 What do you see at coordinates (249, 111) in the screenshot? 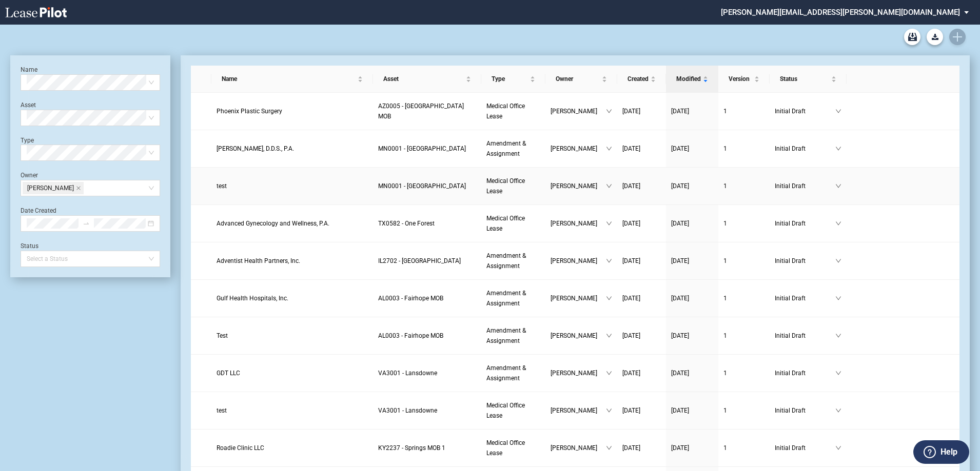
I see `span: Phoenix Plastic Surgery` at bounding box center [249, 111].